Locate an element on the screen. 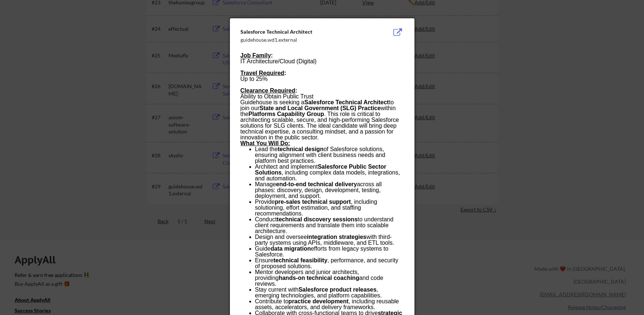 The image size is (644, 315). b: hands-on technical coaching is located at coordinates (319, 278).